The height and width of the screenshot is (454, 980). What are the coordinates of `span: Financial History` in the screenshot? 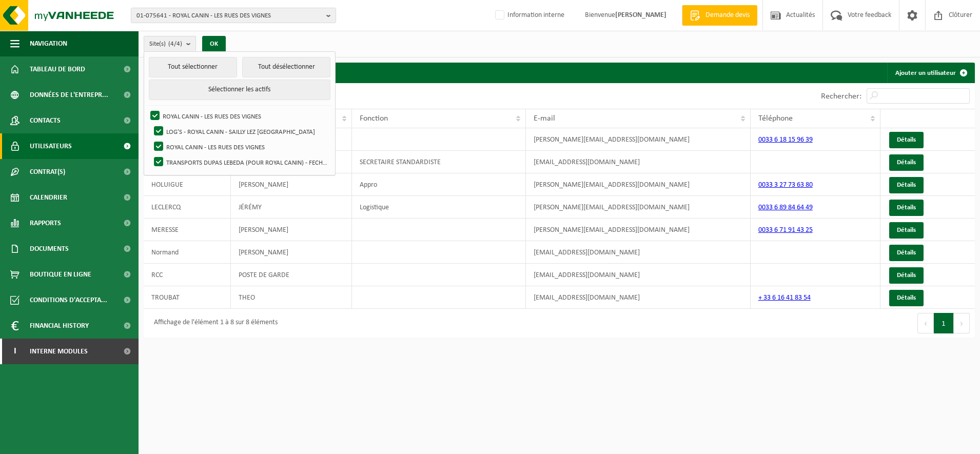 It's located at (59, 326).